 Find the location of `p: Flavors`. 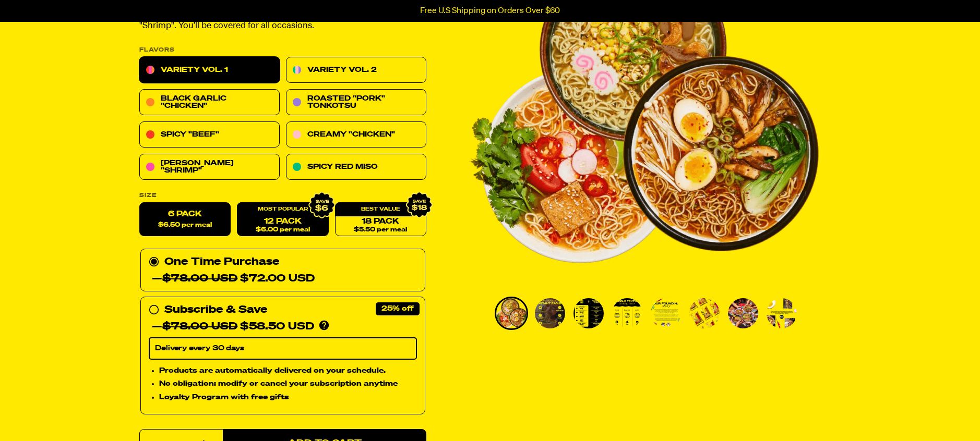

p: Flavors is located at coordinates (283, 50).